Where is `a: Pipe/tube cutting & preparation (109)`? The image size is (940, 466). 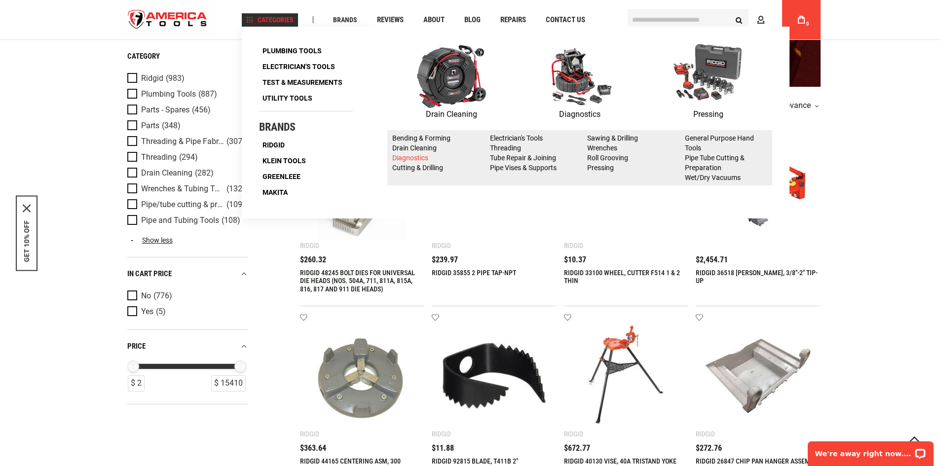 a: Pipe/tube cutting & preparation (109) is located at coordinates (186, 205).